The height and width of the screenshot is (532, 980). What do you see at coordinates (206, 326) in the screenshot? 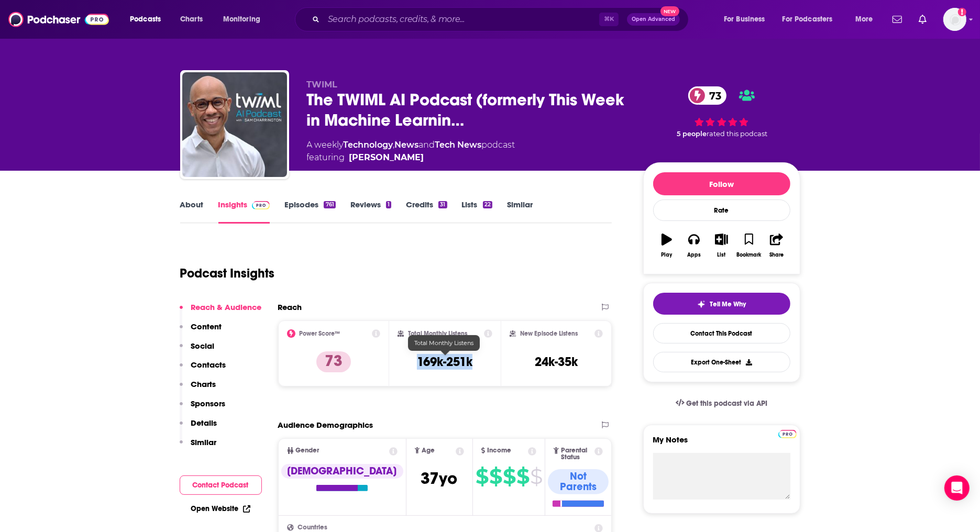
I see `p: Content` at bounding box center [206, 326].